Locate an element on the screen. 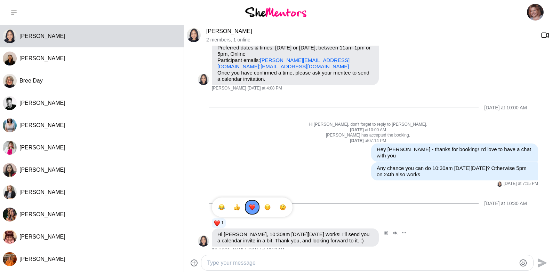  div: Bree Day is located at coordinates (10, 81).